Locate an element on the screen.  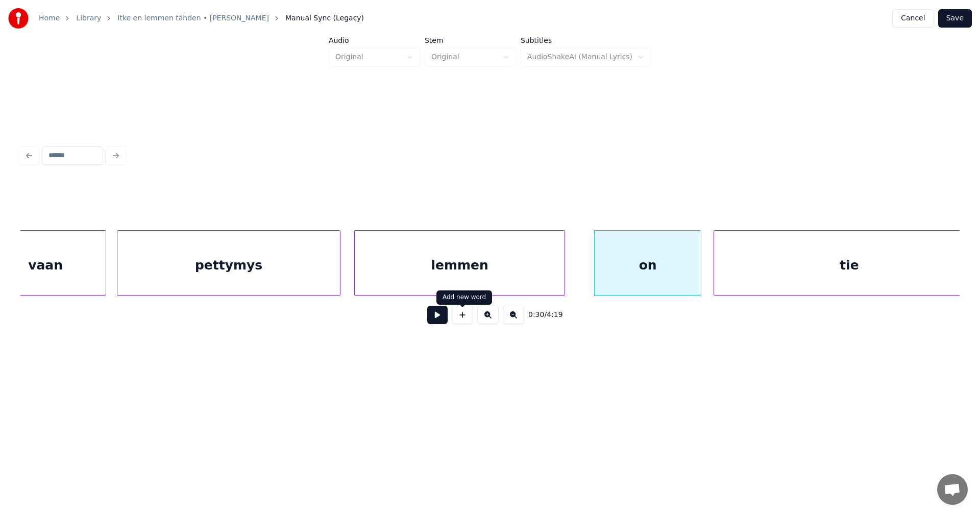
button: Save is located at coordinates (955, 19).